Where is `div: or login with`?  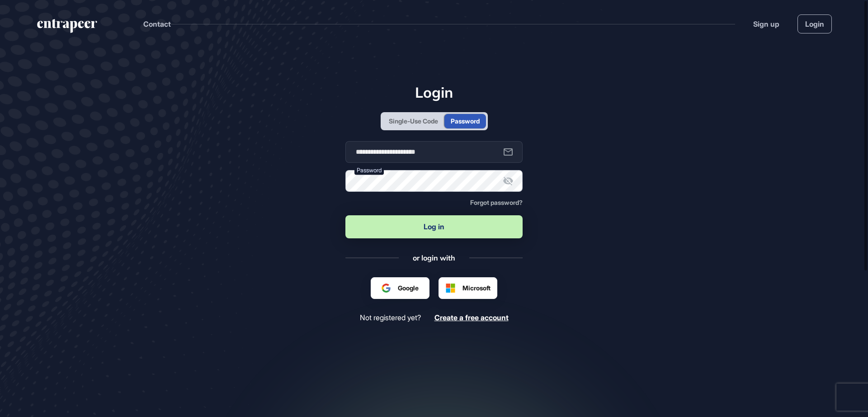 div: or login with is located at coordinates (434, 258).